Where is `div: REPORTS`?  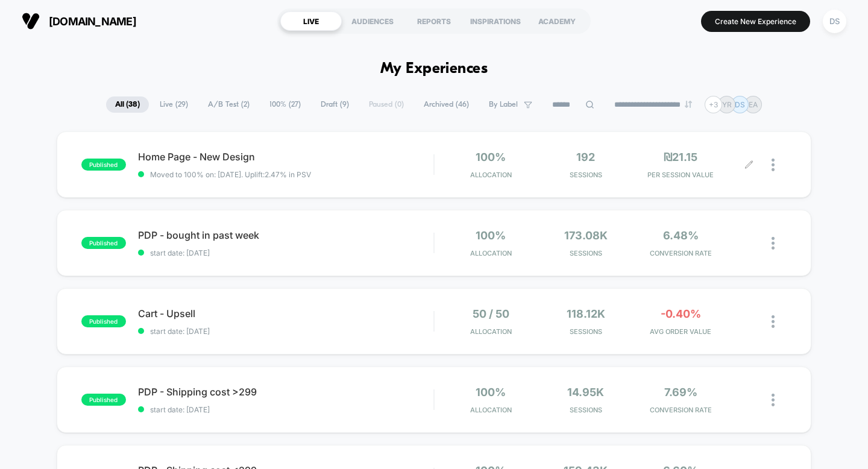 div: REPORTS is located at coordinates (434, 21).